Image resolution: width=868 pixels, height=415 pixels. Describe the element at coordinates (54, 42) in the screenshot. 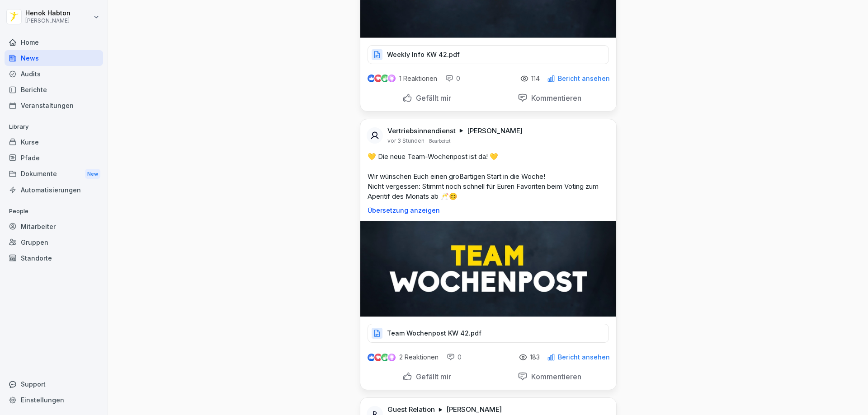

I see `div: Home` at that location.